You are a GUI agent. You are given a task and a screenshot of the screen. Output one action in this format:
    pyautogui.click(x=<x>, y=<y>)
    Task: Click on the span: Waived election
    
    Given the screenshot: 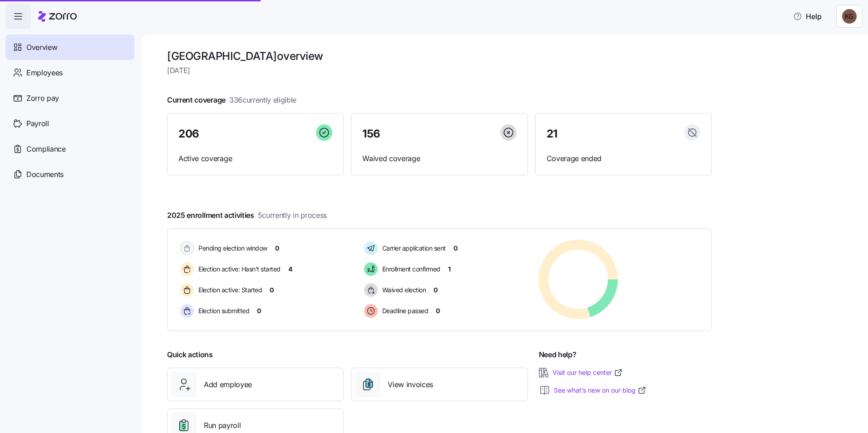 What is the action you would take?
    pyautogui.click(x=403, y=290)
    